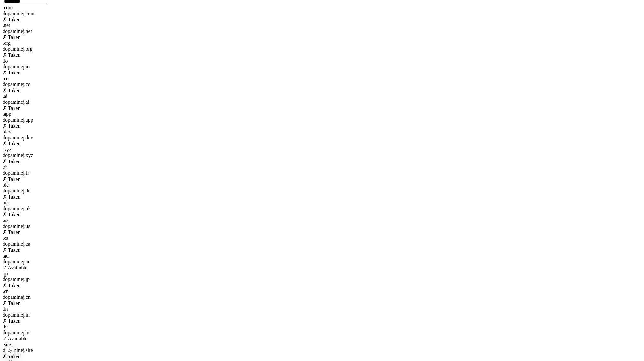  Describe the element at coordinates (322, 43) in the screenshot. I see `div: . org` at that location.